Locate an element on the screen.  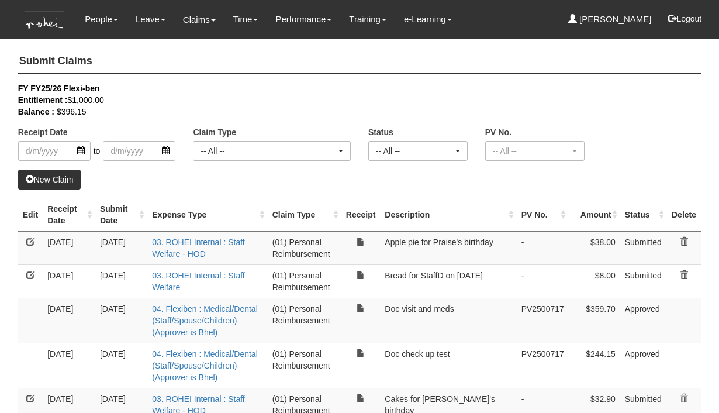
td: $8.00 is located at coordinates (594, 281).